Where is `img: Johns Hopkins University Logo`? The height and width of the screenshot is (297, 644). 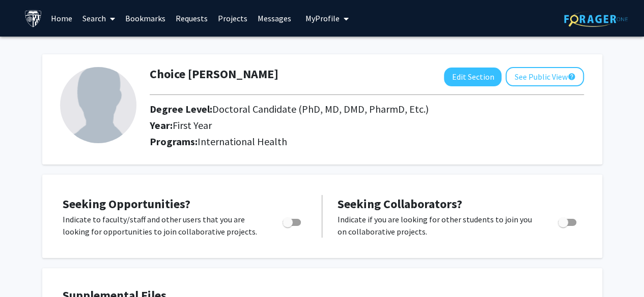 img: Johns Hopkins University Logo is located at coordinates (33, 18).